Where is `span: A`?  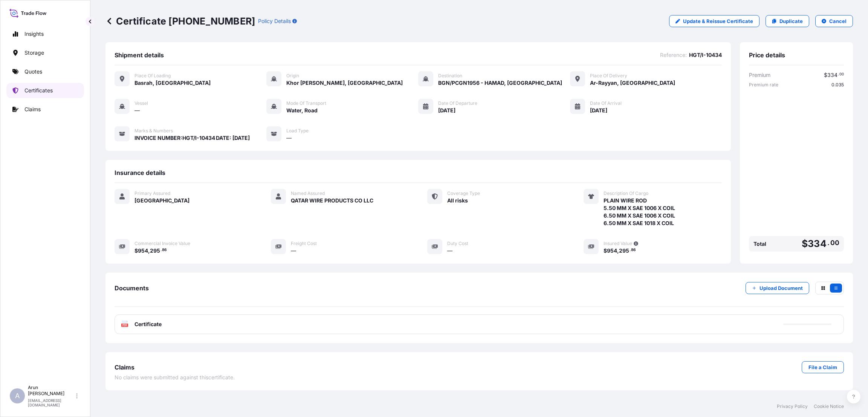 span: A is located at coordinates (18, 396).